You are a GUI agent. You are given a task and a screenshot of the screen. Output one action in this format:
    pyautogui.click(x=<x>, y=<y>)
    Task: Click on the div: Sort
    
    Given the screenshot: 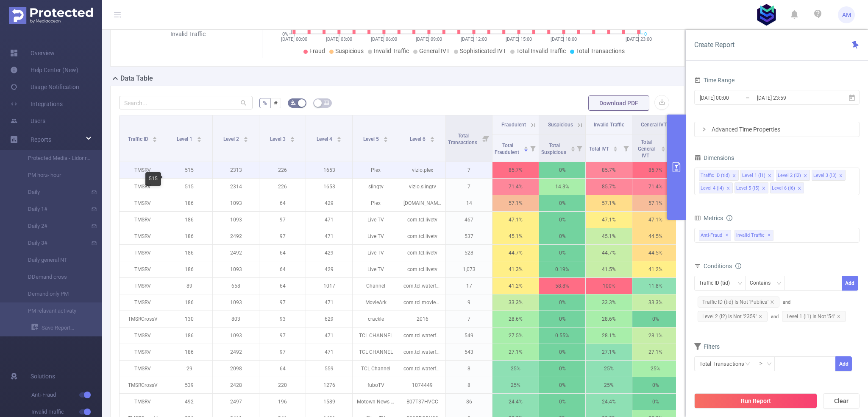 What is the action you would take?
    pyautogui.click(x=339, y=137)
    